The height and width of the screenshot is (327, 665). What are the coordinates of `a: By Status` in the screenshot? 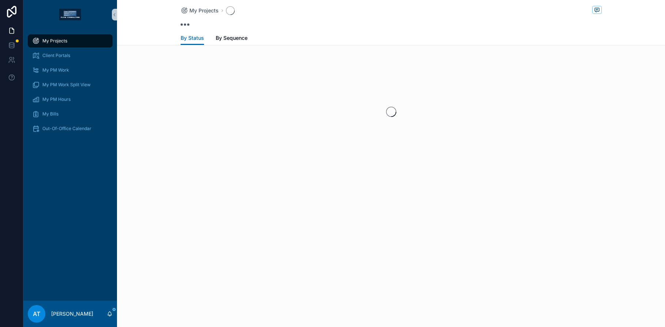 It's located at (192, 38).